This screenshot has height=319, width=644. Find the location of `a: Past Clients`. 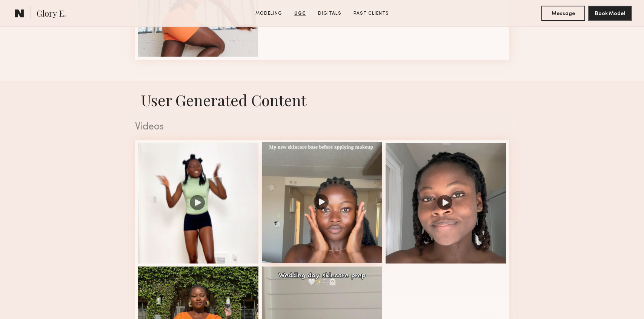

a: Past Clients is located at coordinates (372, 14).